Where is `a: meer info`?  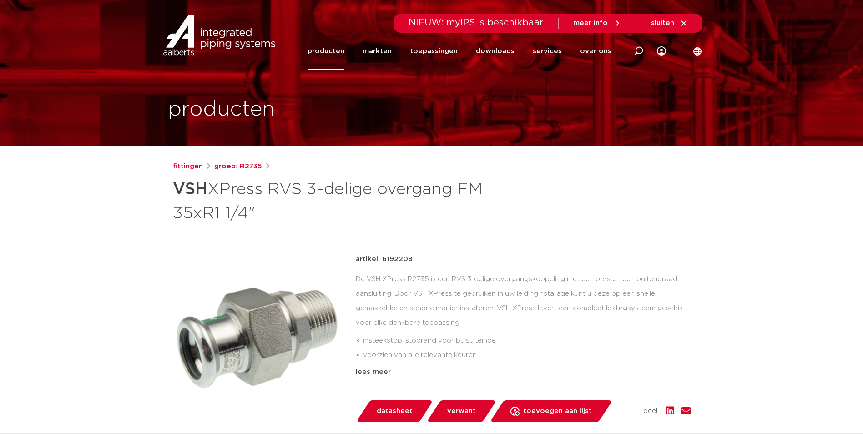 a: meer info is located at coordinates (597, 23).